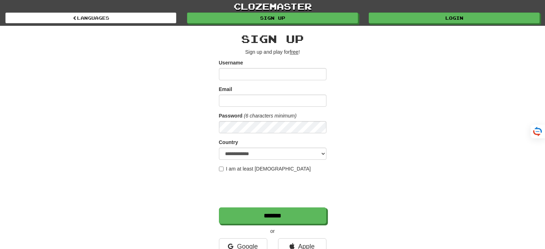 The height and width of the screenshot is (249, 545). I want to click on h2: Sign up, so click(273, 39).